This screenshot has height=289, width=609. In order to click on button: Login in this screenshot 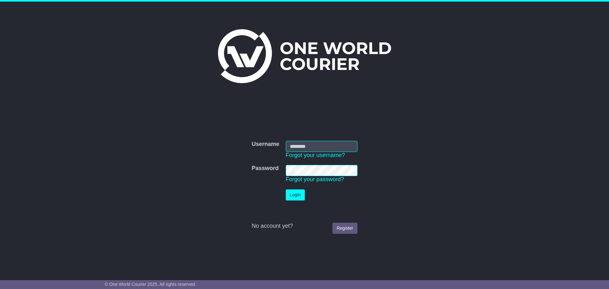, I will do `click(295, 195)`.